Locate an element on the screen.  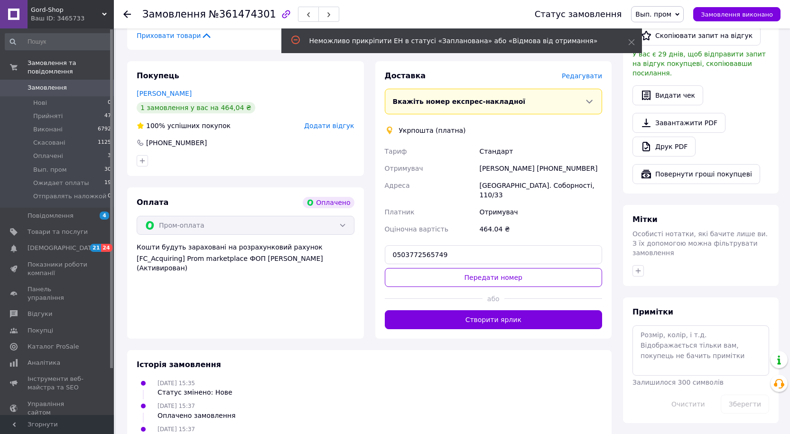
span: Вкажіть номер експрес-накладної is located at coordinates (459, 102).